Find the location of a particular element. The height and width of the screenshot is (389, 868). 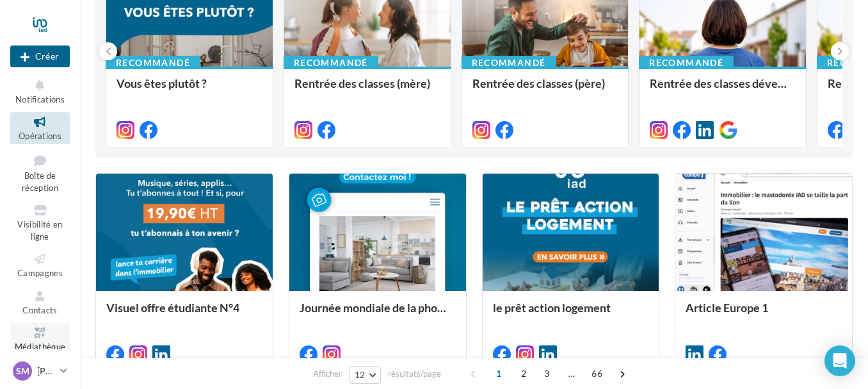

div: Open Intercom Messenger is located at coordinates (840, 360).